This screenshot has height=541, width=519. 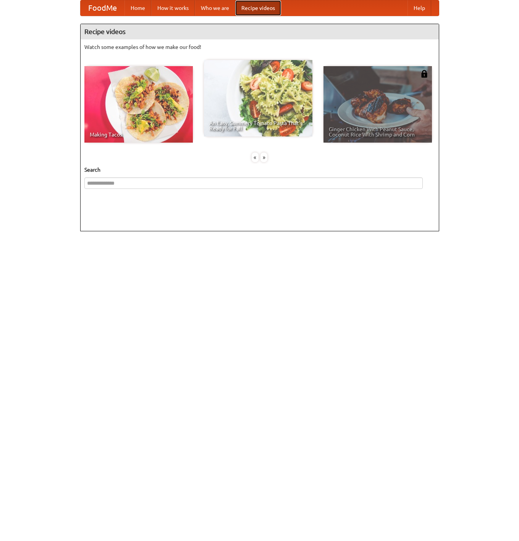 What do you see at coordinates (138, 8) in the screenshot?
I see `a: Home` at bounding box center [138, 8].